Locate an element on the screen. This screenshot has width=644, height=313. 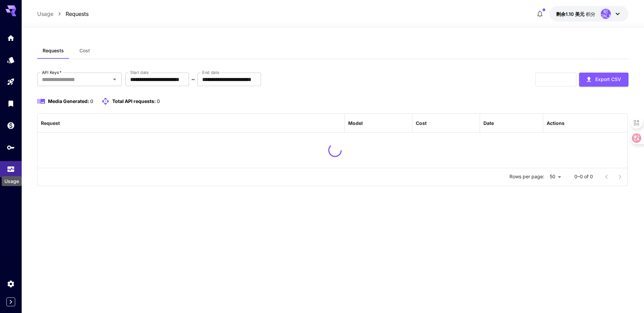
p: Usage is located at coordinates (45, 14).